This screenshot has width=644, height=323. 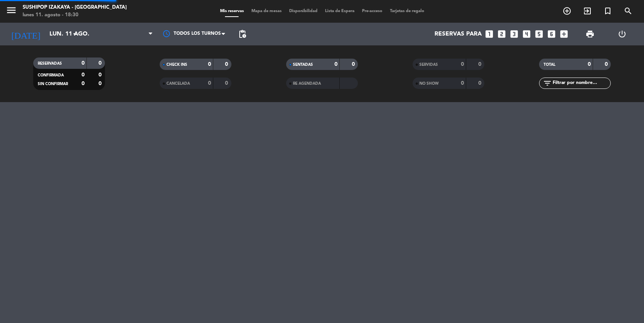 I want to click on div: LOG OUT, so click(x=622, y=34).